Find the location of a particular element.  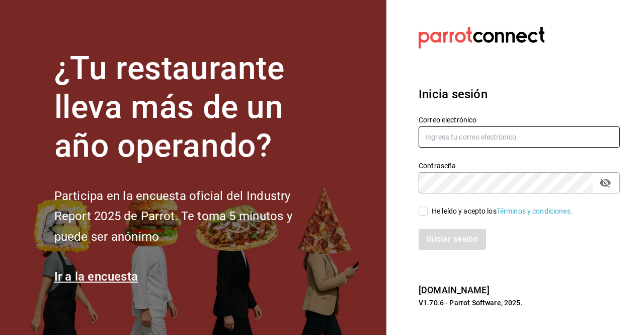

label: Contraseña is located at coordinates (519, 166).